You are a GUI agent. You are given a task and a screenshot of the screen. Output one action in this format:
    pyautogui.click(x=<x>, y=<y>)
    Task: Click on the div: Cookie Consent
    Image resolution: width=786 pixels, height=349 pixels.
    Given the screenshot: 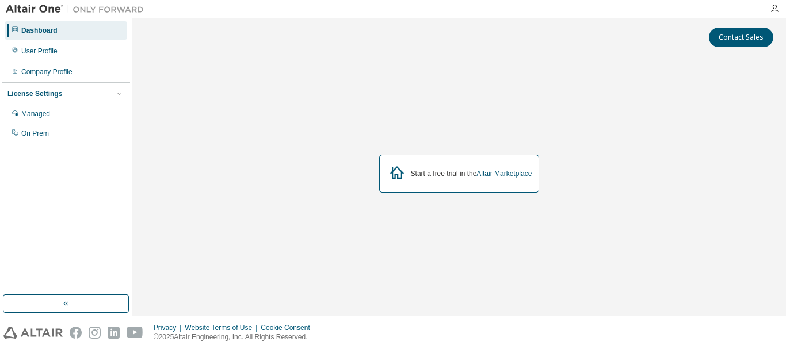 What is the action you would take?
    pyautogui.click(x=288, y=328)
    